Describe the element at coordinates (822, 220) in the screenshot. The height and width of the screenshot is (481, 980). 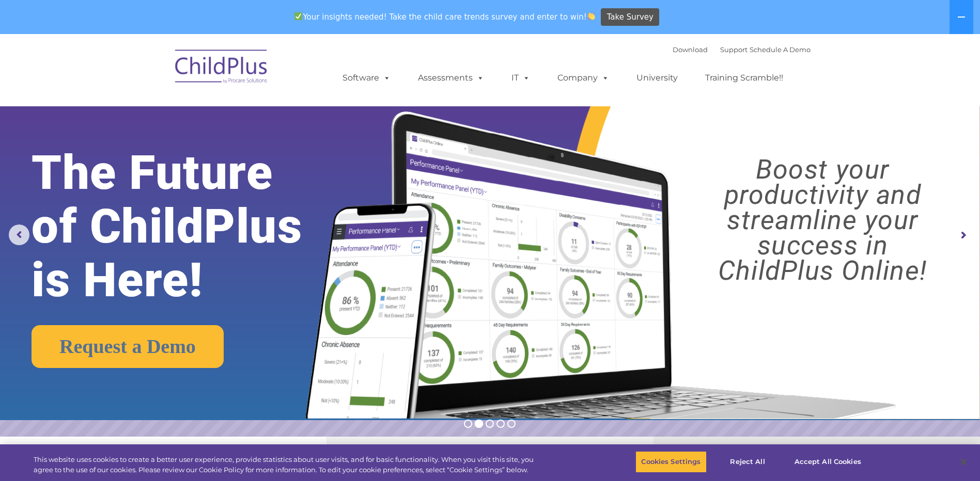
I see `rs-layer: Boost your productivity and streamline your success in ChildPlus Online!` at that location.